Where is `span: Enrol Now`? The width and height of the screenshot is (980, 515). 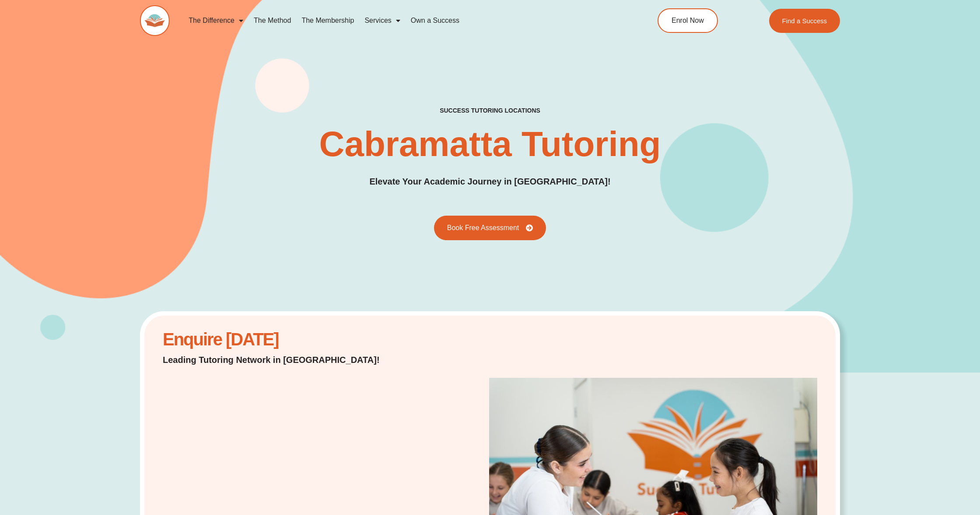
span: Enrol Now is located at coordinates (688, 21).